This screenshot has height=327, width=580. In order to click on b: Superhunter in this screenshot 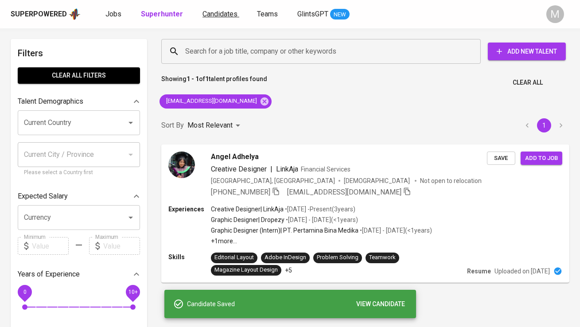, I will do `click(162, 14)`.